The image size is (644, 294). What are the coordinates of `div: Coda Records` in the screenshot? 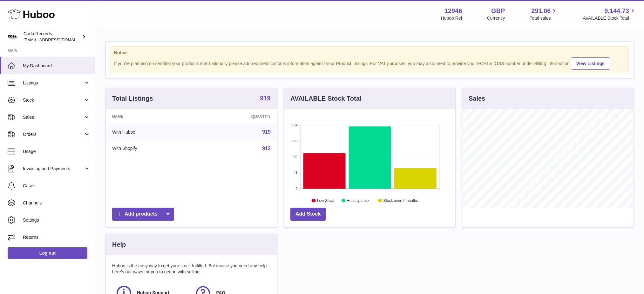 It's located at (52, 37).